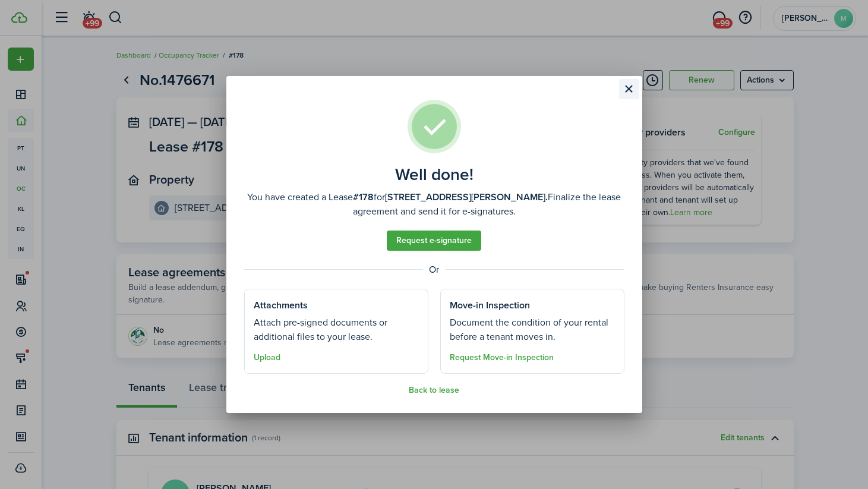  I want to click on well-done-separator: Or, so click(434, 270).